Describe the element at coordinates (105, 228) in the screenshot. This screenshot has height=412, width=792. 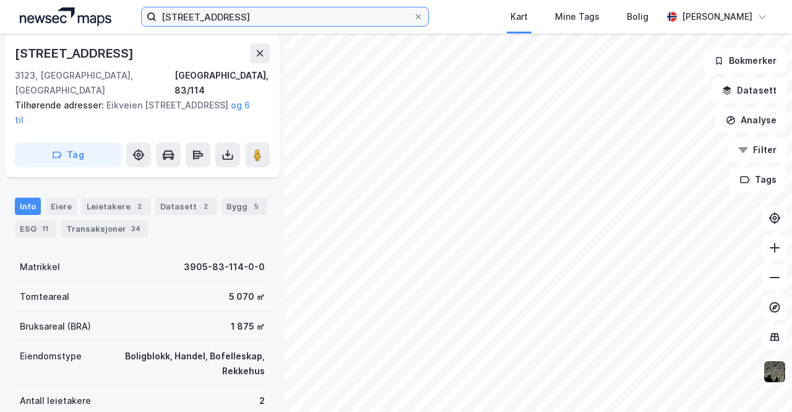
I see `div: Transaksjoner` at that location.